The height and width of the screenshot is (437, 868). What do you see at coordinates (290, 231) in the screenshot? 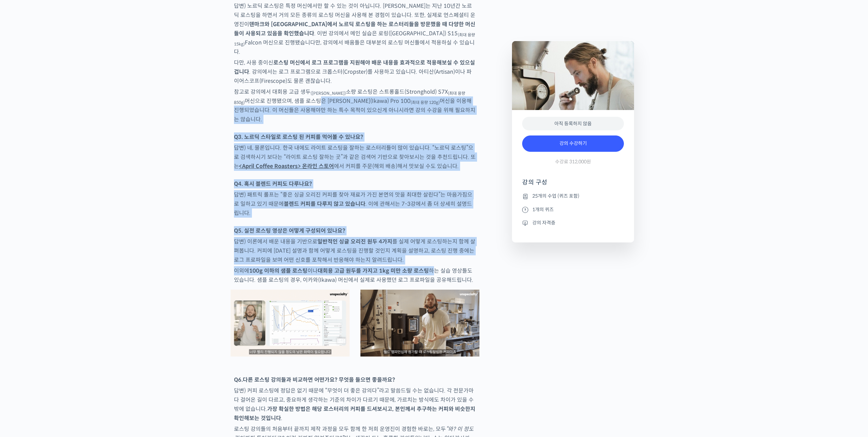
I see `strong: Q5. 실전 로스팅 영상은 어떻게 구성되어 있나요?` at bounding box center [290, 231].